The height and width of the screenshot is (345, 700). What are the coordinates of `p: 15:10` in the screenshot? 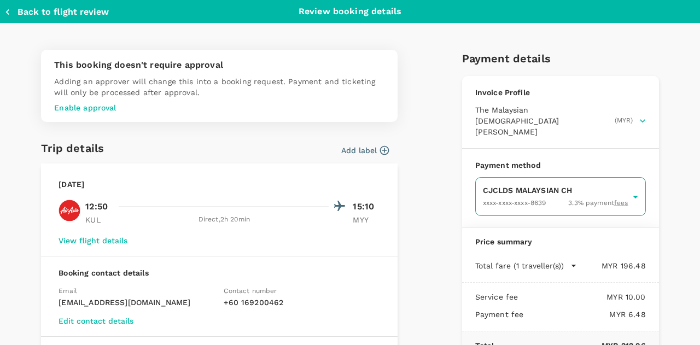 It's located at (366, 207).